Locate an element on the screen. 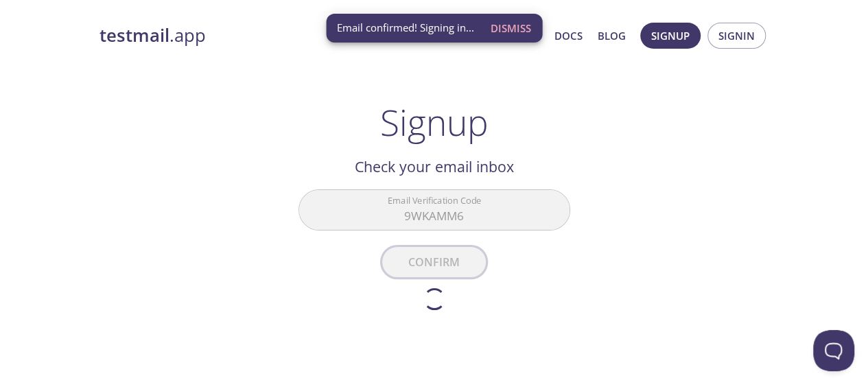 Image resolution: width=868 pixels, height=378 pixels. strong: testmail is located at coordinates (135, 35).